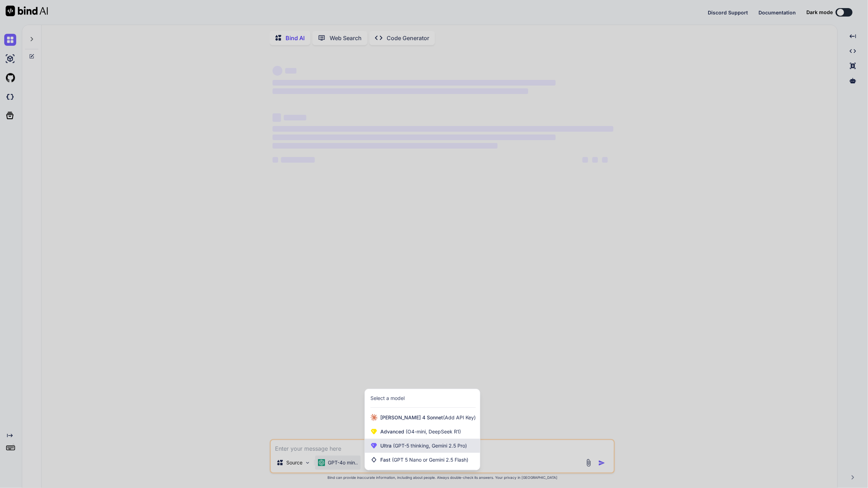 The image size is (868, 488). Describe the element at coordinates (459, 418) in the screenshot. I see `span: (Add API Key)` at that location.